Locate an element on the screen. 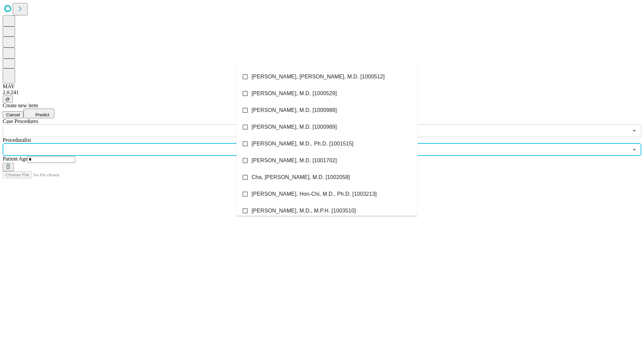 This screenshot has height=362, width=644. span: Scheduled Procedure is located at coordinates (21, 121).